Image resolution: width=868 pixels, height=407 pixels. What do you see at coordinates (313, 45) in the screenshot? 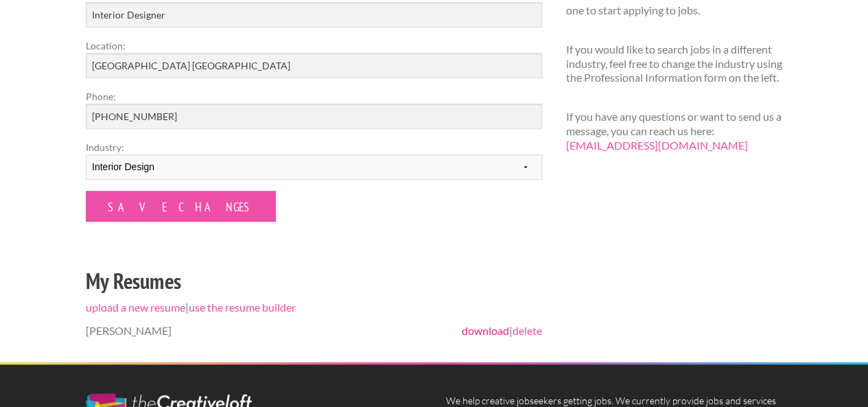
I see `label: Location:` at bounding box center [313, 45].